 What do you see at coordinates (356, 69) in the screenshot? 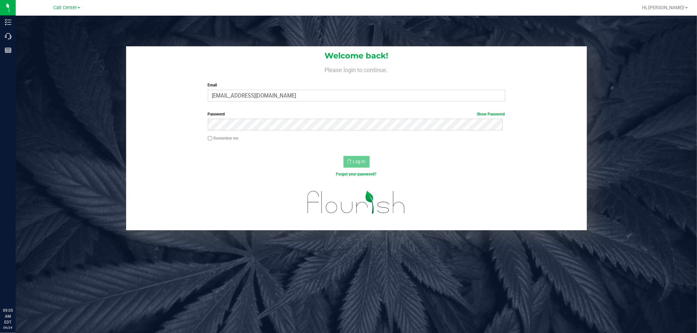
I see `h4: Please login to continue.` at bounding box center [356, 69].